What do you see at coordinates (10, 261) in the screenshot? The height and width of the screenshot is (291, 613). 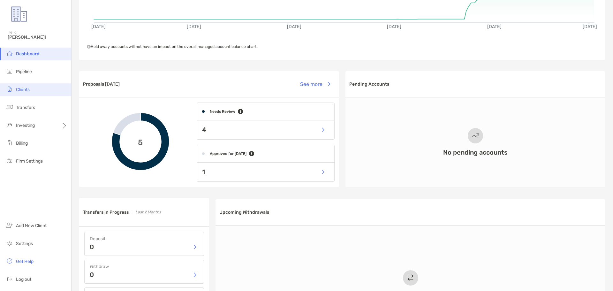 I see `img: get-help icon` at bounding box center [10, 261].